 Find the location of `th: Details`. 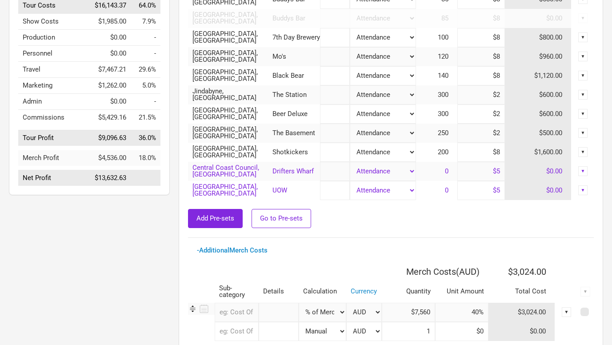

th: Details is located at coordinates (279, 292).